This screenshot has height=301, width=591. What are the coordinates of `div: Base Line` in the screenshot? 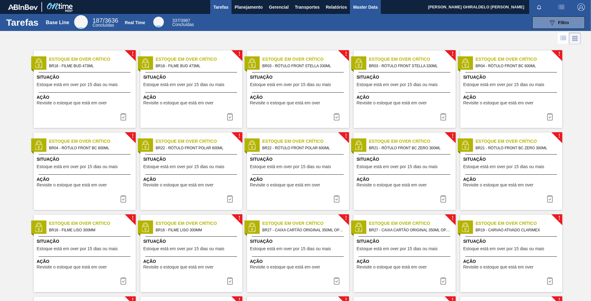 It's located at (58, 23).